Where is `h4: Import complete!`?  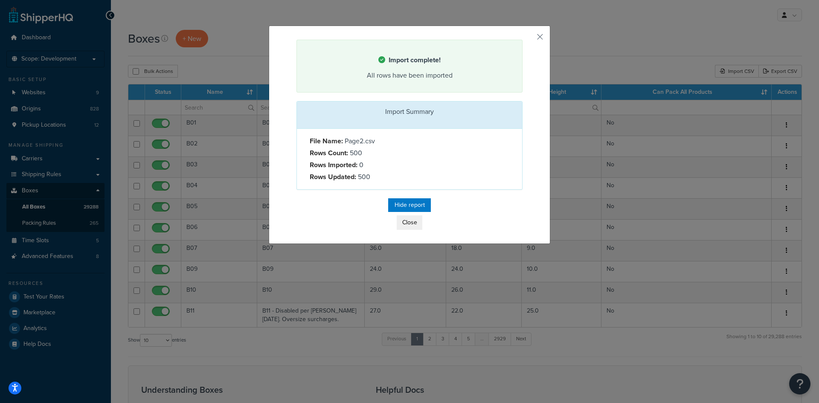 h4: Import complete! is located at coordinates (409, 60).